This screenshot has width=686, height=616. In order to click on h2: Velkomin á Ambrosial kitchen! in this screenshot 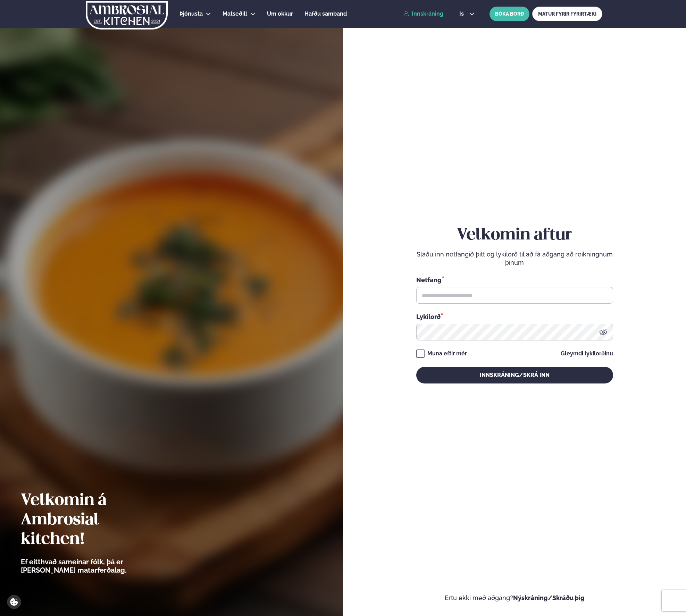, I will do `click(92, 520)`.